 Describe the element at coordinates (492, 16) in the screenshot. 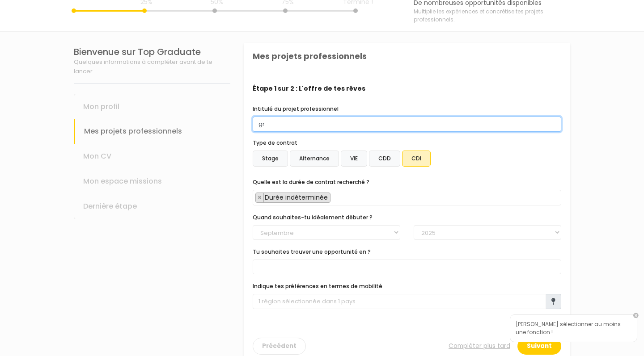

I see `span: Multiplie les expériences et concrétise tes projets professionnels.` at that location.